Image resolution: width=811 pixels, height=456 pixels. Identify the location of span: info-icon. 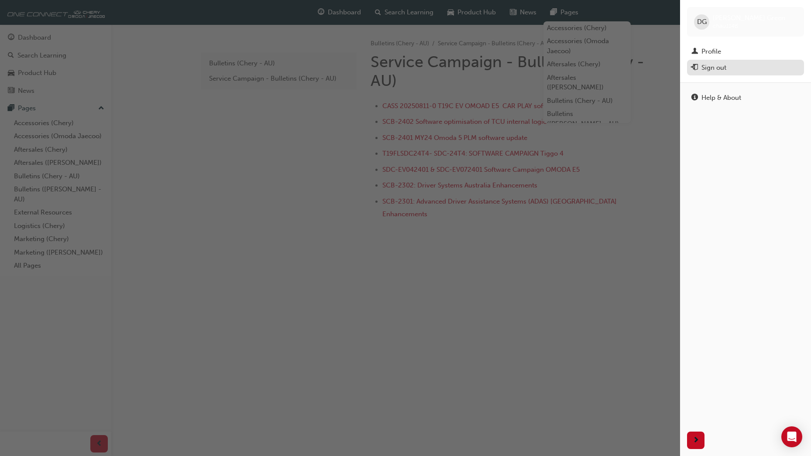
(694, 98).